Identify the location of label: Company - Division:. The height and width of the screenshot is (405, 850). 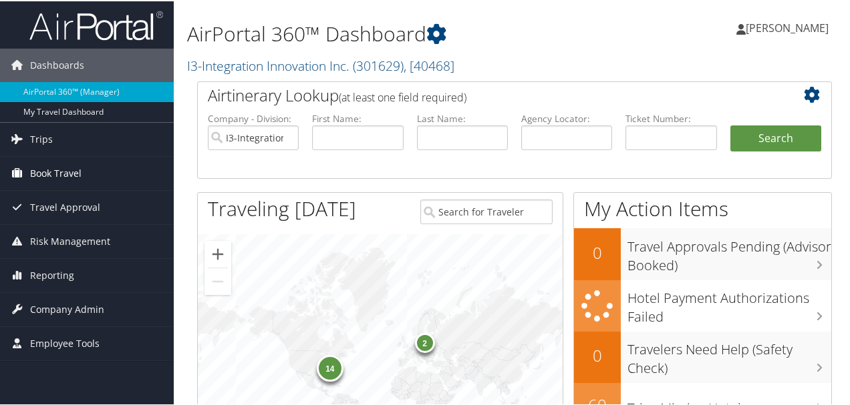
(253, 118).